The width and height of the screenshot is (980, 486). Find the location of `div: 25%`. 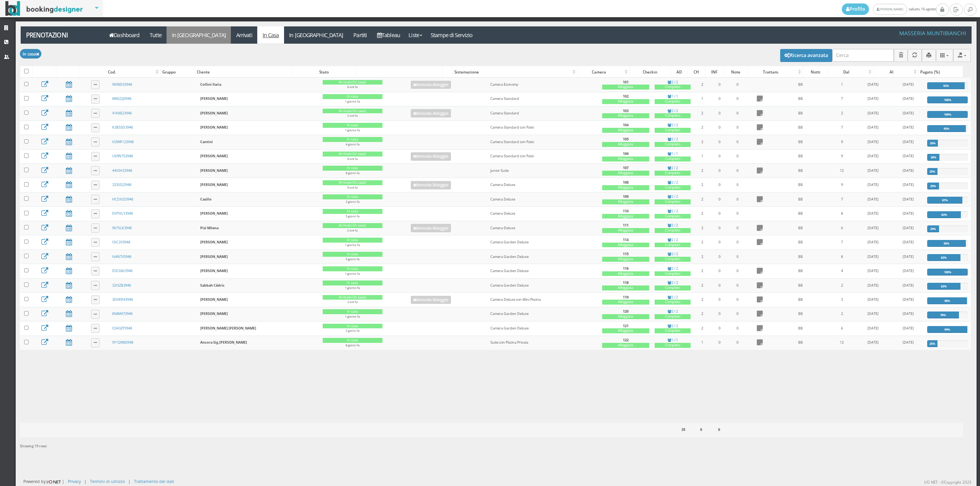

div: 25% is located at coordinates (932, 172).